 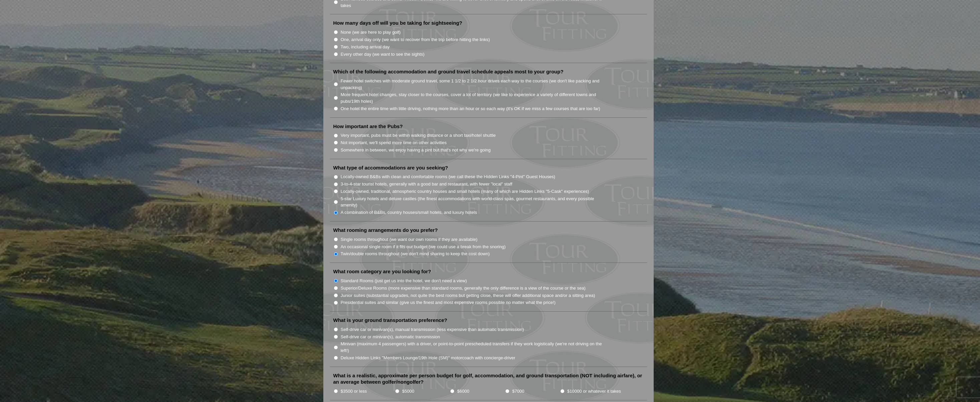 I want to click on label: How many days off will you be taking for sightseeing?, so click(x=398, y=23).